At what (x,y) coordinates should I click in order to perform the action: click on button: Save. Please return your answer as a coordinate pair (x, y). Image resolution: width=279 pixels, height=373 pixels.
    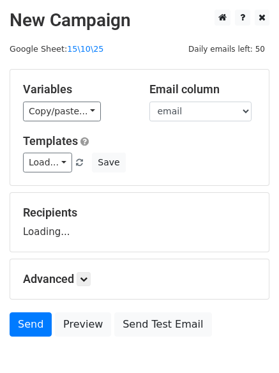
    Looking at the image, I should click on (109, 162).